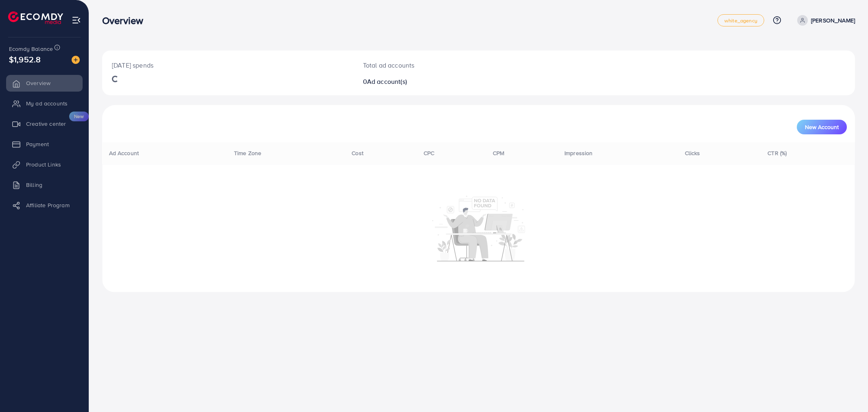 The width and height of the screenshot is (868, 412). Describe the element at coordinates (76, 20) in the screenshot. I see `img: menu` at that location.